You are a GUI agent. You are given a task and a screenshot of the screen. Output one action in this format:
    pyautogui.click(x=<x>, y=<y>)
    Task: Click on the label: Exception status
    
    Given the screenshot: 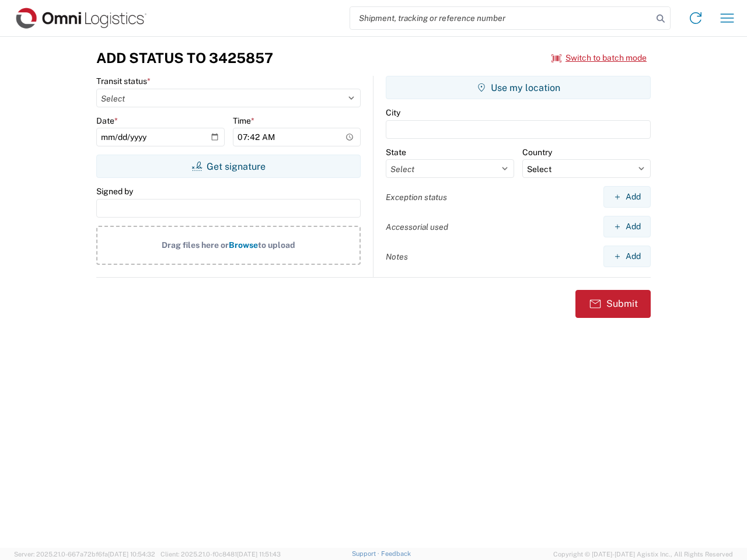 What is the action you would take?
    pyautogui.click(x=416, y=197)
    